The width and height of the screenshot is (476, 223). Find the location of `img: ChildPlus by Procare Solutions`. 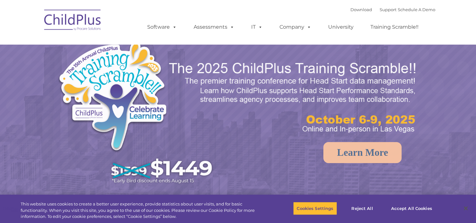

img: ChildPlus by Procare Solutions is located at coordinates (73, 21).